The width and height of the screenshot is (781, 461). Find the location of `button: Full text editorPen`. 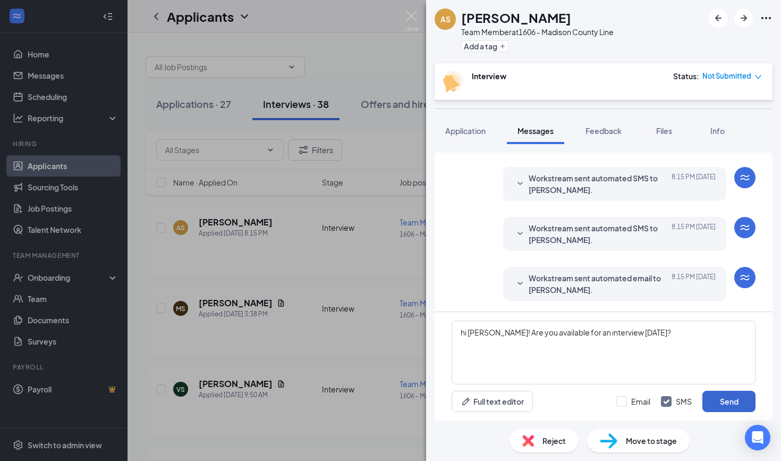

button: Full text editorPen is located at coordinates (492, 401).